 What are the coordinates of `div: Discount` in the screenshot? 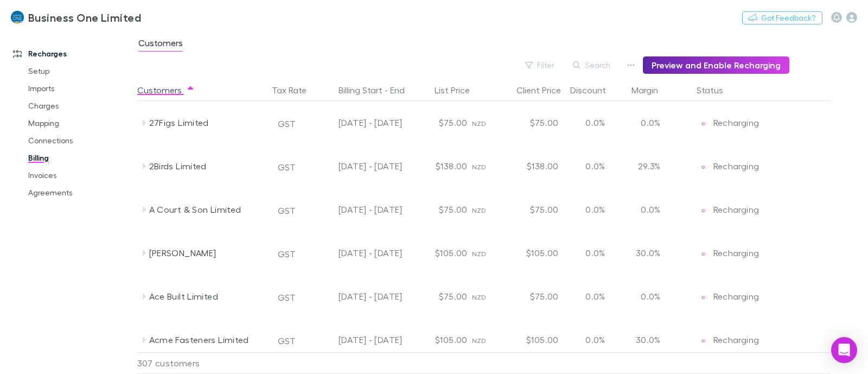 It's located at (595, 90).